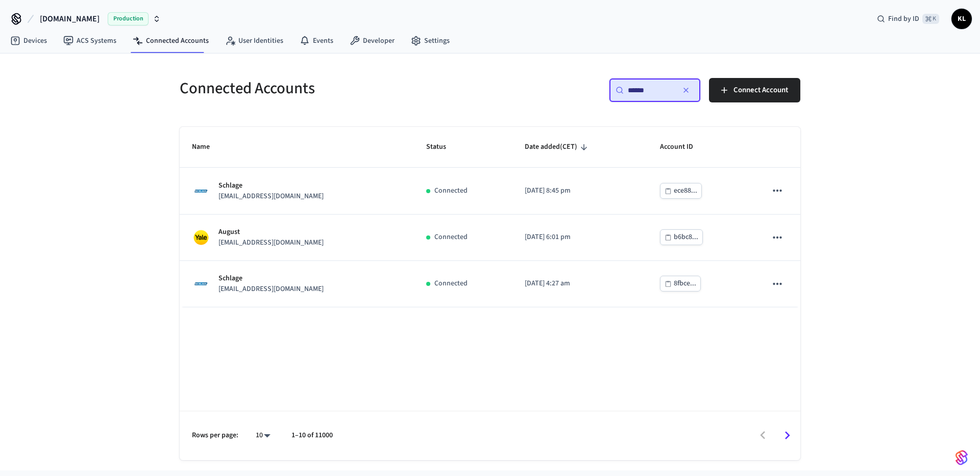  Describe the element at coordinates (787, 435) in the screenshot. I see `button: Go to next page` at that location.